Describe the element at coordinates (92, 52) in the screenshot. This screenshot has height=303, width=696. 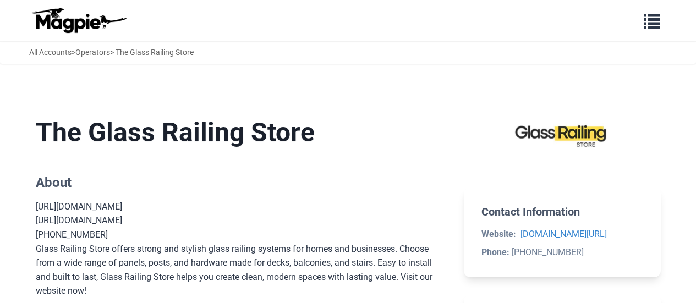
I see `a: Operators` at that location.